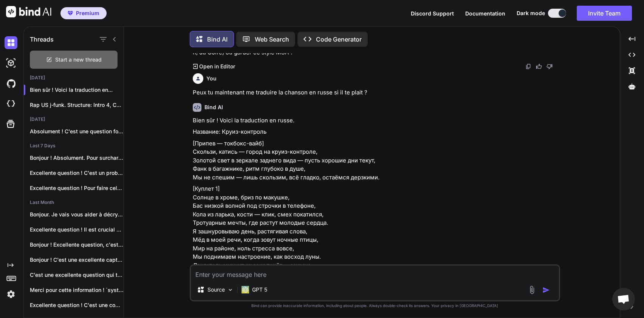 The image size is (644, 318). I want to click on span: Discord Support, so click(432, 13).